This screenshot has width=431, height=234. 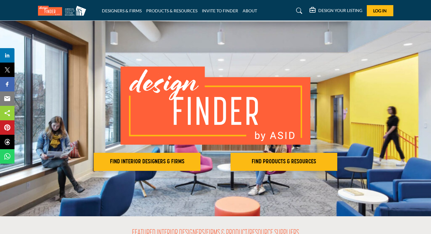 I want to click on a: PRODUCTS & RESOURCES, so click(x=172, y=11).